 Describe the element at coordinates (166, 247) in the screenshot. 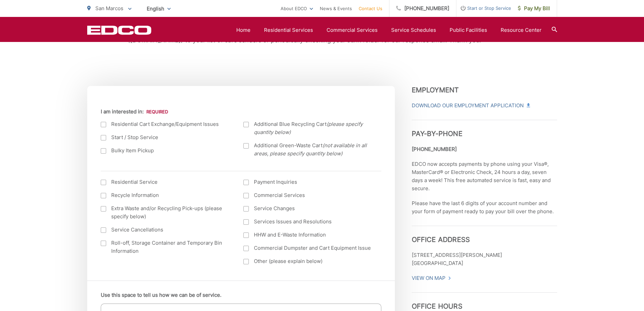

I see `label: Roll-off, Storage Container and Temporary Bin Information` at that location.